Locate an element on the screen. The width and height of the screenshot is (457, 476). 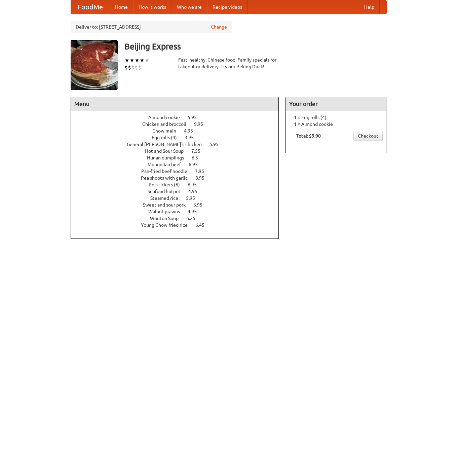
a: FoodMe is located at coordinates (90, 7).